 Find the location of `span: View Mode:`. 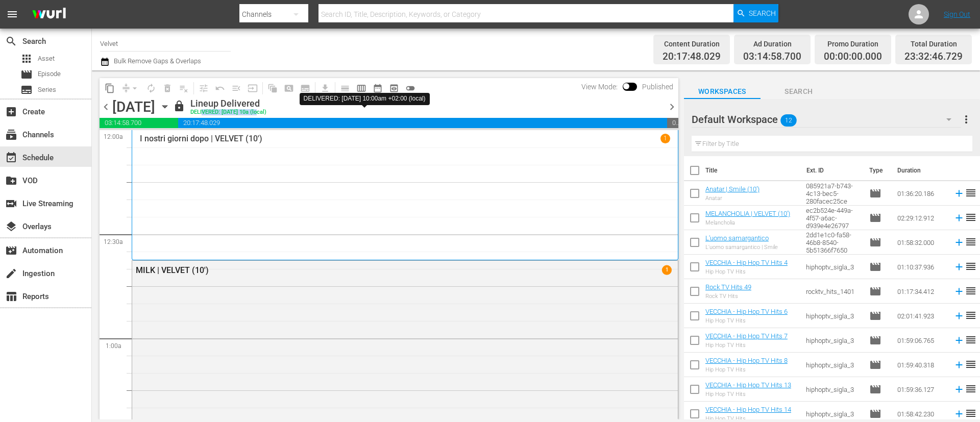

span: View Mode: is located at coordinates (599, 87).